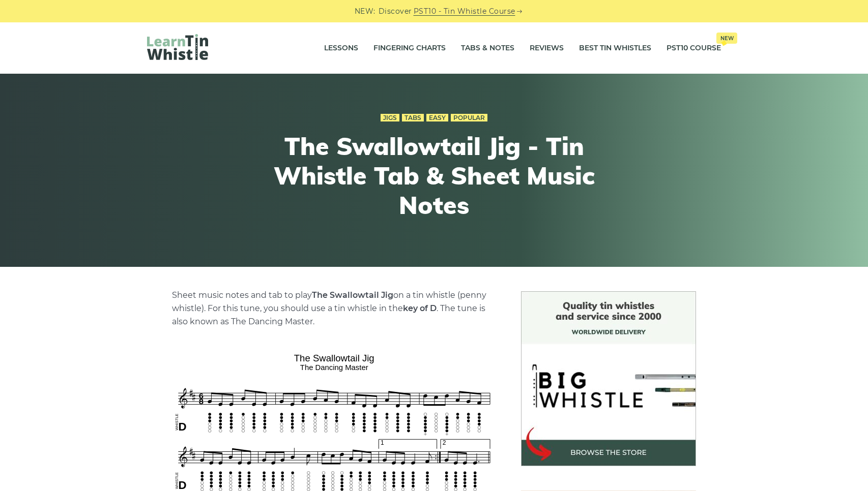  Describe the element at coordinates (609, 379) in the screenshot. I see `img: BigWhistle Tin Whistle Store` at that location.